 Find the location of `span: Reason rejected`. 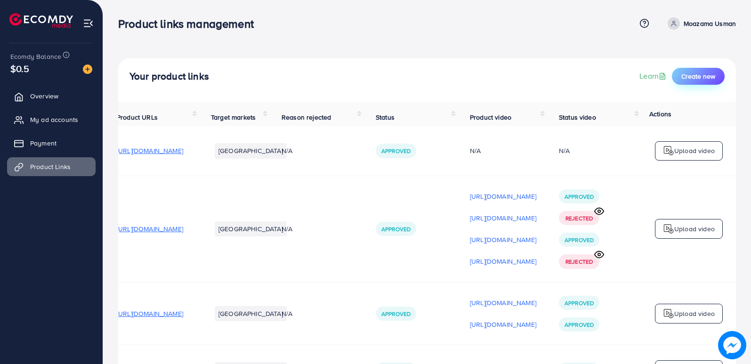

span: Reason rejected is located at coordinates (306, 117).